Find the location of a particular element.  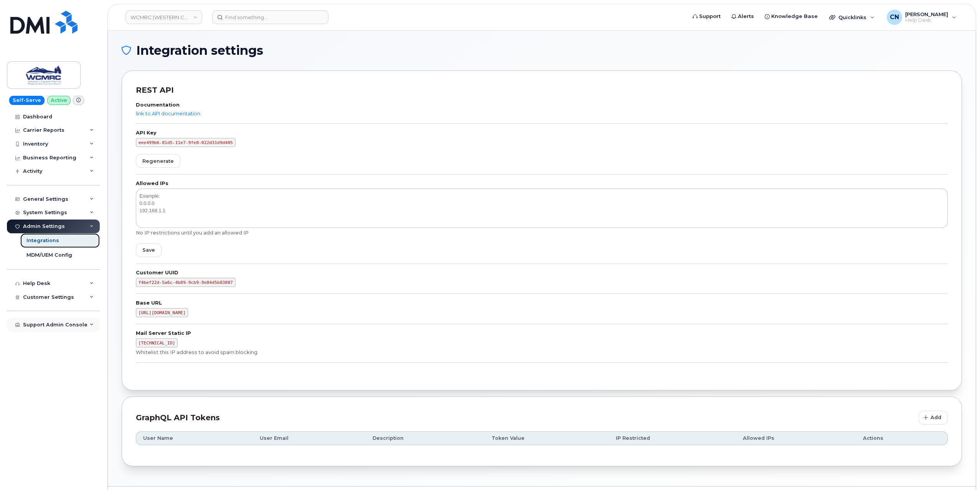

button: Regenerate is located at coordinates (158, 161).